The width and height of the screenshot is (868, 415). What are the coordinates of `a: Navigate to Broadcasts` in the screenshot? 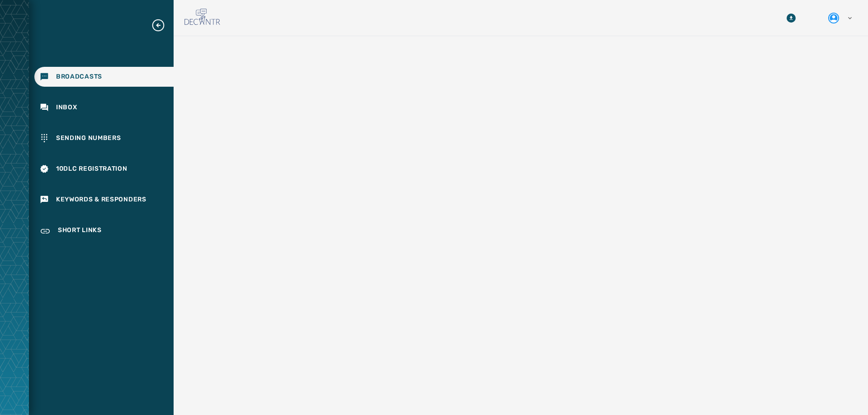 It's located at (104, 77).